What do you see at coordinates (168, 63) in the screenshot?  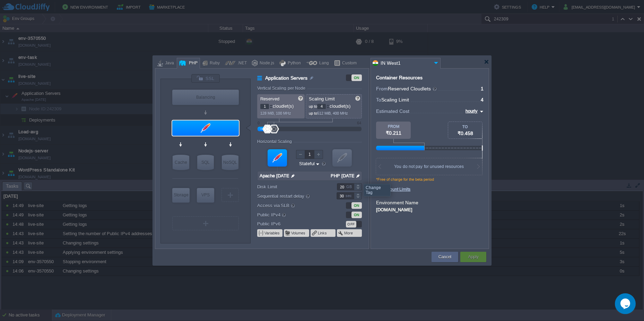 I see `div: Java` at bounding box center [168, 63].